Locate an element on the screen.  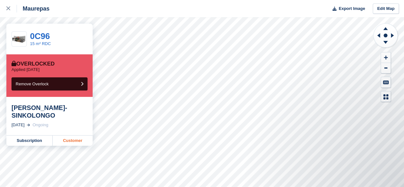
div: Overlocked is located at coordinates (33, 64).